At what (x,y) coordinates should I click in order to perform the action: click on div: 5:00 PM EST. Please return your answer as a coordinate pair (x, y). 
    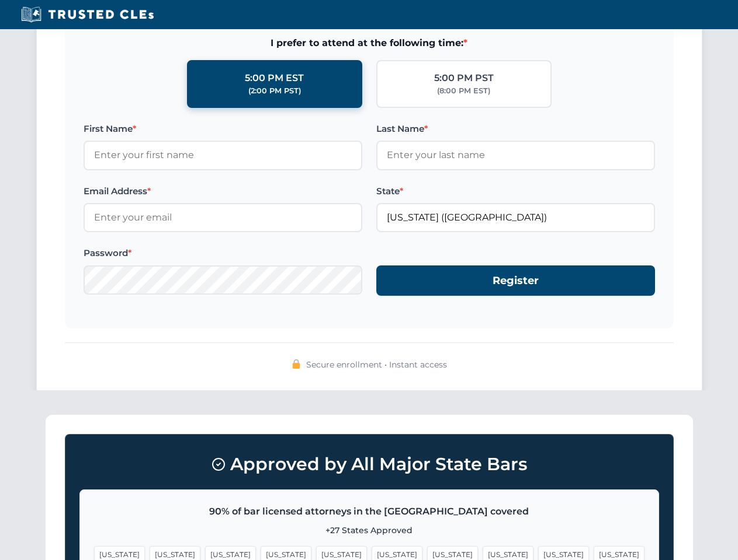
    Looking at the image, I should click on (274, 78).